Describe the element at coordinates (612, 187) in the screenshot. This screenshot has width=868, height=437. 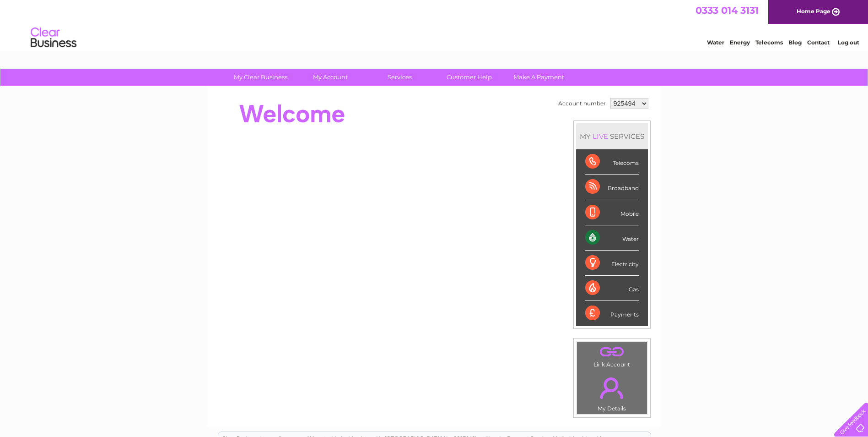
I see `div: Broadband` at that location.